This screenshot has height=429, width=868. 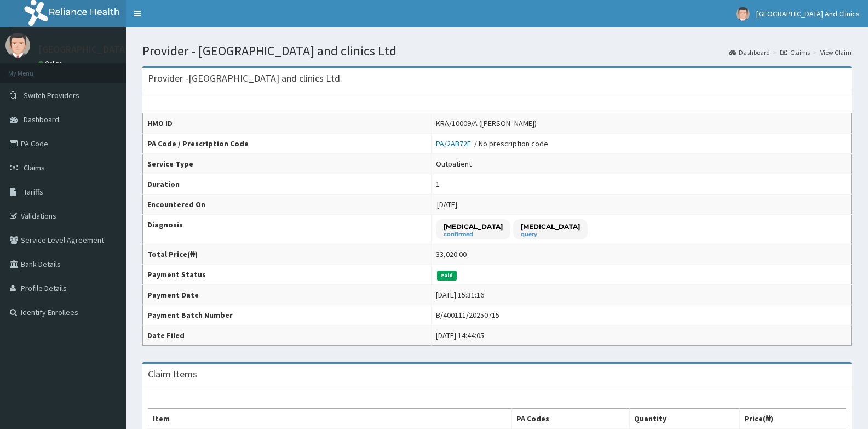 What do you see at coordinates (287, 184) in the screenshot?
I see `th: Duration` at bounding box center [287, 184].